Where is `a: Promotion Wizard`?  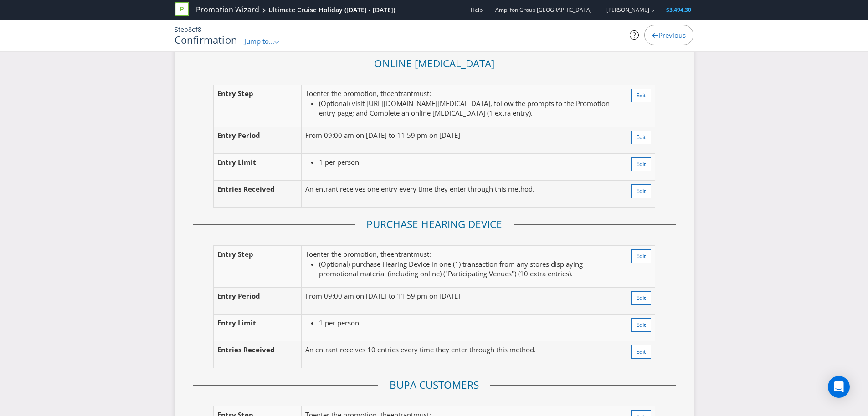
a: Promotion Wizard is located at coordinates (228, 10).